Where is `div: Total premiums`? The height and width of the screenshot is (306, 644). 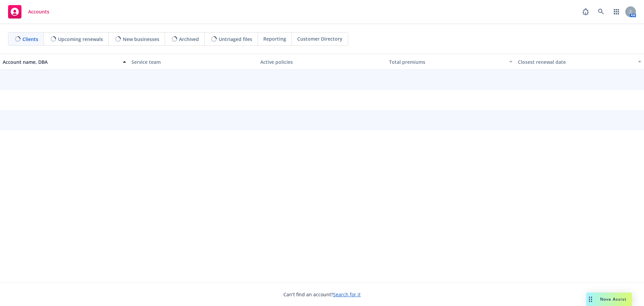
div: Total premiums is located at coordinates (447, 62).